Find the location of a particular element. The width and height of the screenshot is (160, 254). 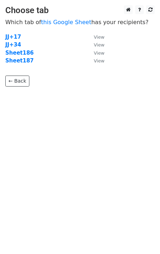

a: ← Back is located at coordinates (17, 81).